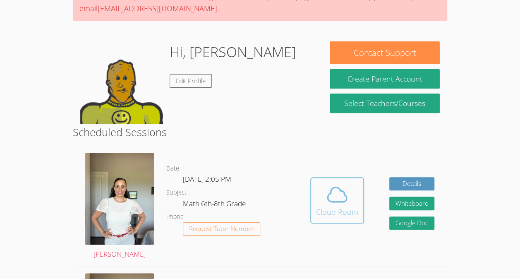 This screenshot has height=279, width=520. I want to click on img: default.png, so click(122, 83).